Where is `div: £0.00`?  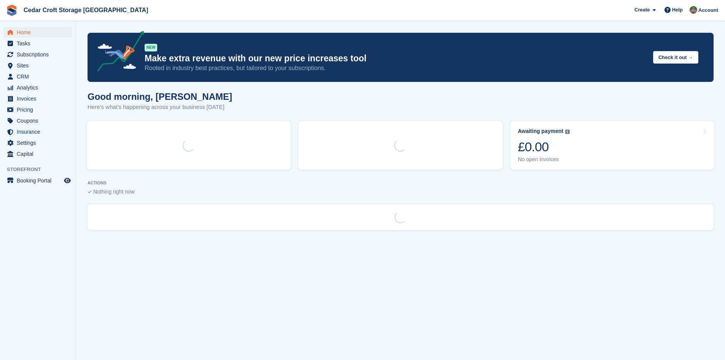
div: £0.00 is located at coordinates (544, 147).